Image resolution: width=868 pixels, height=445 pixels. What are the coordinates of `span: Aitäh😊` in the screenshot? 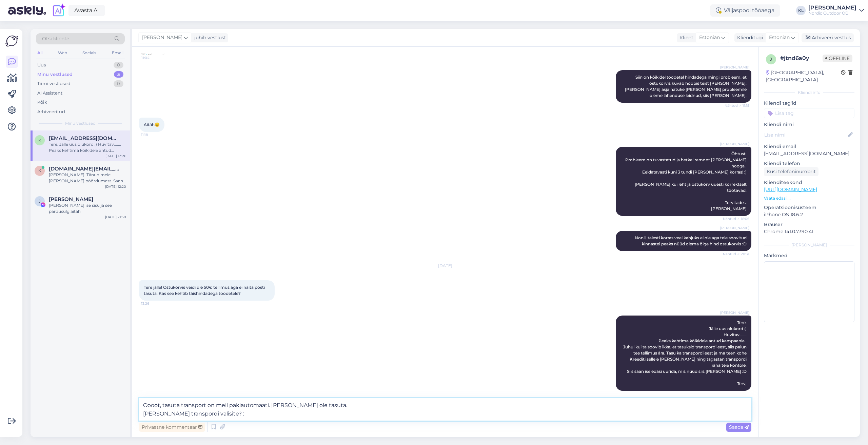 It's located at (152, 125).